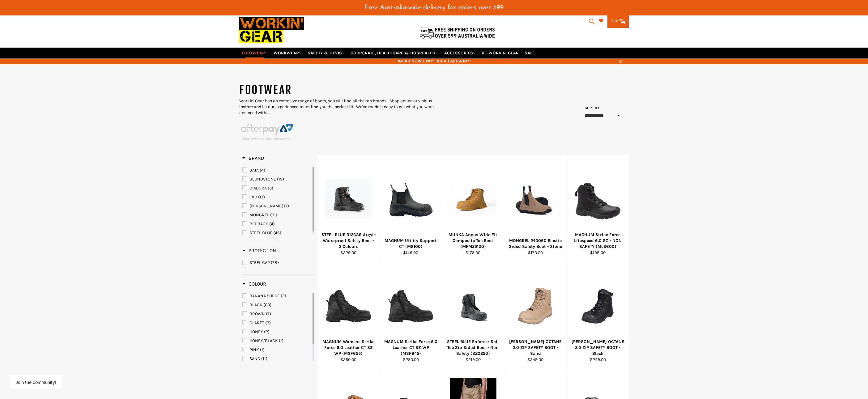 Image resolution: width=868 pixels, height=399 pixels. Describe the element at coordinates (253, 197) in the screenshot. I see `span: FXD` at that location.